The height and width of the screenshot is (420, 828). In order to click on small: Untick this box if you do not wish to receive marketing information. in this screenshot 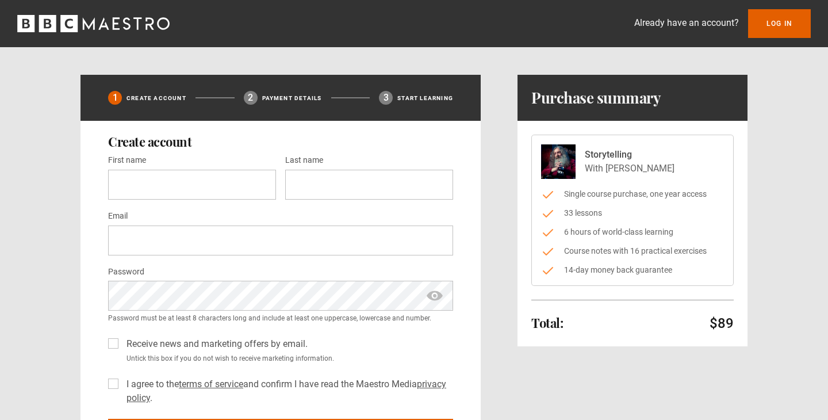, I will do `click(287, 358)`.